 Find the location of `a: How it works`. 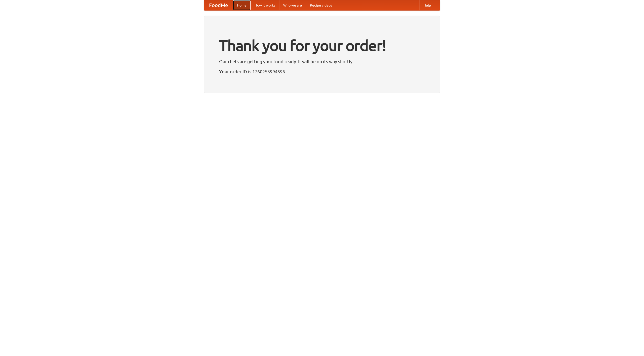

a: How it works is located at coordinates (265, 5).